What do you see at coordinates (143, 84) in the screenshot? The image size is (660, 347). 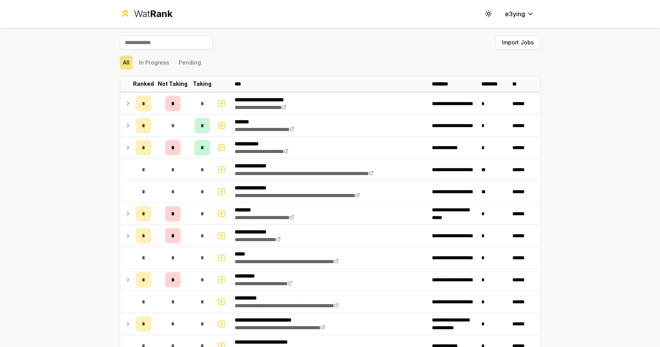 I see `p: Ranked` at bounding box center [143, 84].